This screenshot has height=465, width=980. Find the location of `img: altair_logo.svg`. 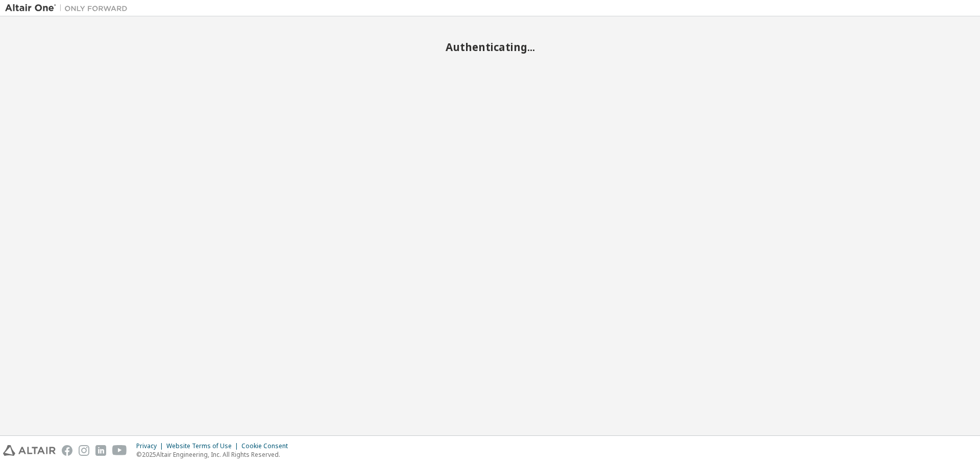

img: altair_logo.svg is located at coordinates (29, 450).